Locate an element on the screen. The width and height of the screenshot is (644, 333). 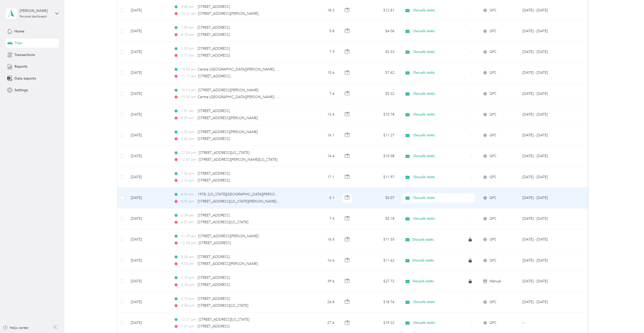
span: Trips is located at coordinates (18, 43).